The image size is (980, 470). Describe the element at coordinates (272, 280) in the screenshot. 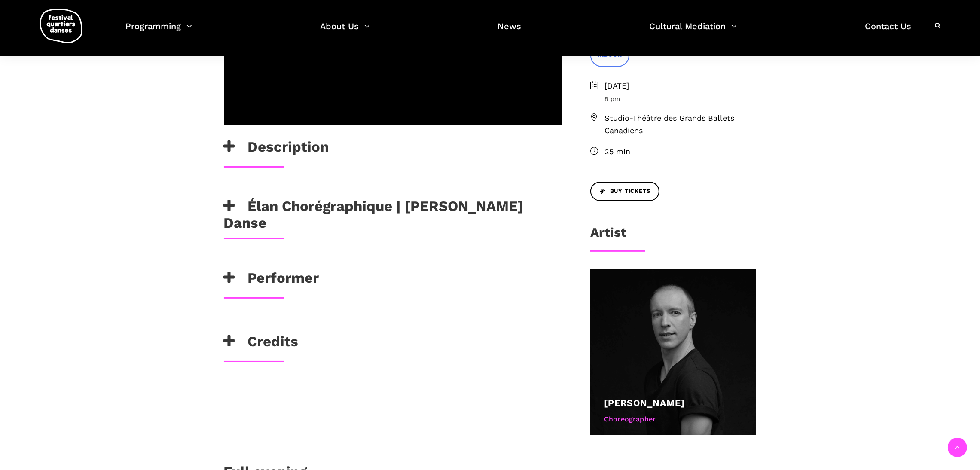

I see `h3: Performer` at that location.